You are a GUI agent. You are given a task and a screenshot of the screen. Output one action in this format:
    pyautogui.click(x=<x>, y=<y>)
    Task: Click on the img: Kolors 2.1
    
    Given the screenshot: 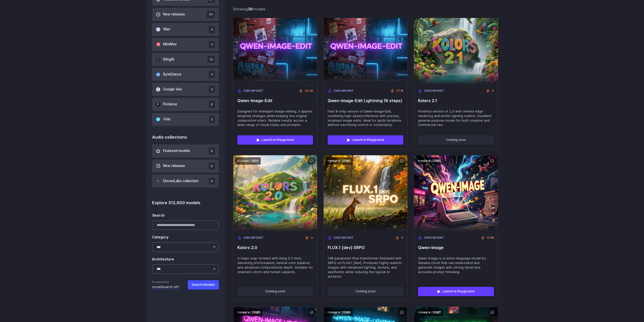 What is the action you would take?
    pyautogui.click(x=456, y=46)
    